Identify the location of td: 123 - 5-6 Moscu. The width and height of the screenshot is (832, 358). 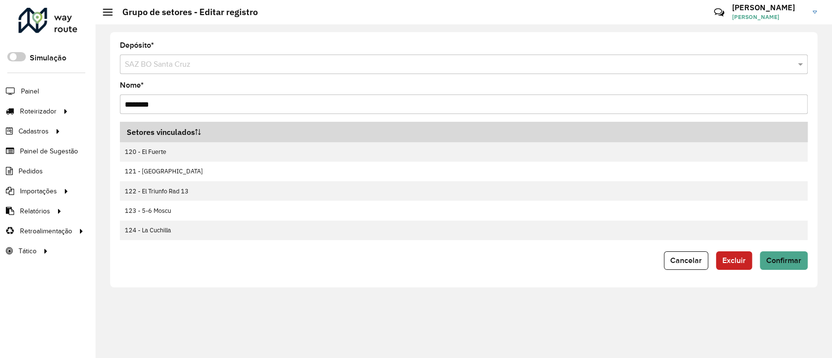
(463, 211).